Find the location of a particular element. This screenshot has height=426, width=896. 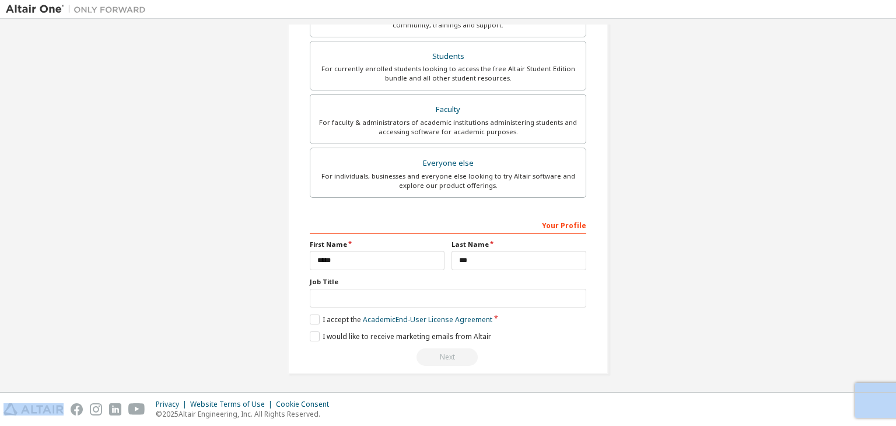

img: facebook.svg is located at coordinates (76, 409).